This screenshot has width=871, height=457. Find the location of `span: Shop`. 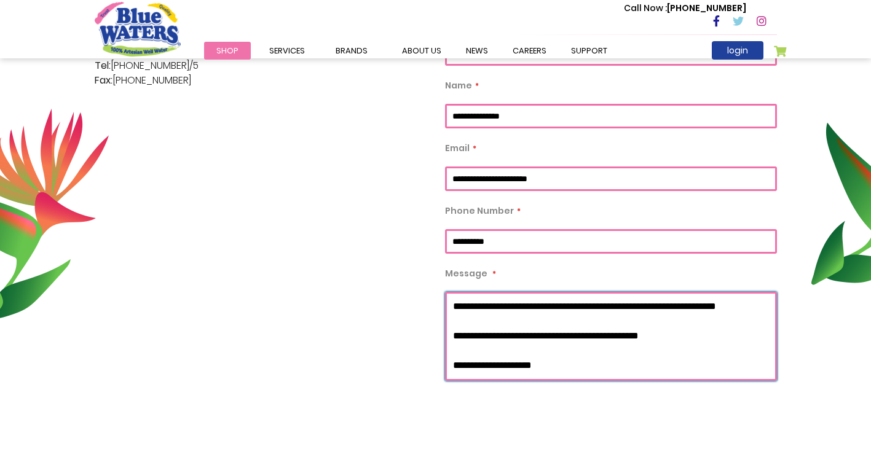

span: Shop is located at coordinates (227, 50).